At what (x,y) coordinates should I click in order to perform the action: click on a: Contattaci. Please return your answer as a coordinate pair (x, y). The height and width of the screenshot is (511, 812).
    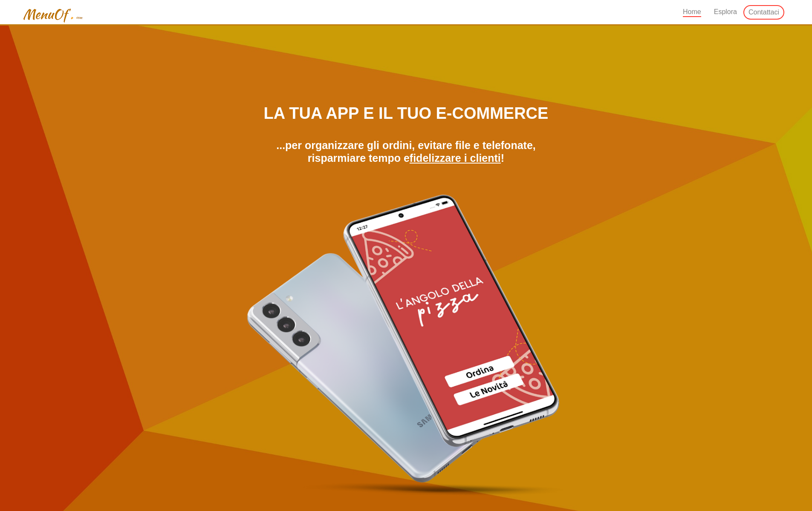
    Looking at the image, I should click on (763, 13).